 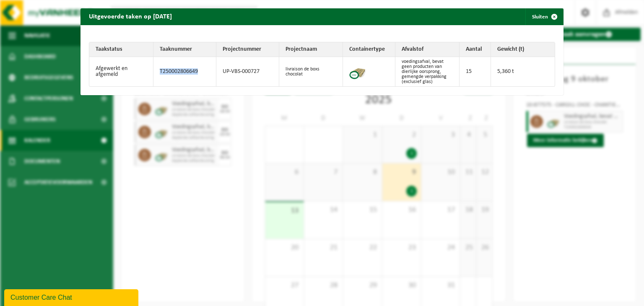 What do you see at coordinates (523, 50) in the screenshot?
I see `th: Gewicht (t)` at bounding box center [523, 50].